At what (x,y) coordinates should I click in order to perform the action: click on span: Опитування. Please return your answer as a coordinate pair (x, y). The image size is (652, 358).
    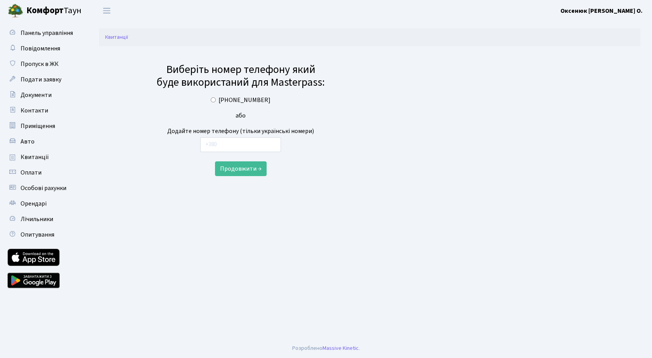
    Looking at the image, I should click on (37, 235).